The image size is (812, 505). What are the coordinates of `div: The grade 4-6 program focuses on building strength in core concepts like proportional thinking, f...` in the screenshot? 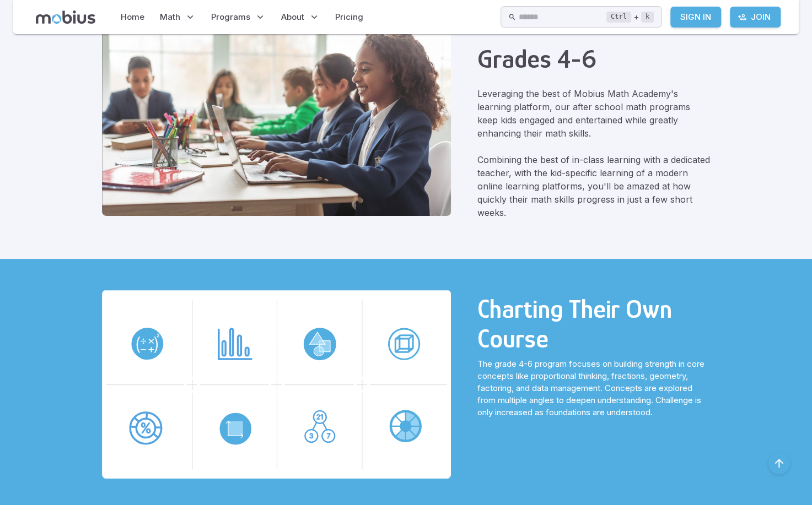 It's located at (594, 385).